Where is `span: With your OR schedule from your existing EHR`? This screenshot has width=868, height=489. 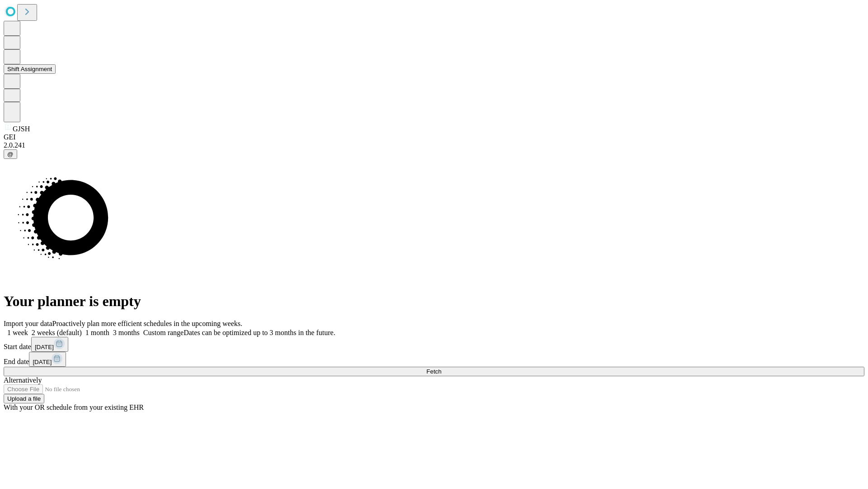 span: With your OR schedule from your existing EHR is located at coordinates (74, 407).